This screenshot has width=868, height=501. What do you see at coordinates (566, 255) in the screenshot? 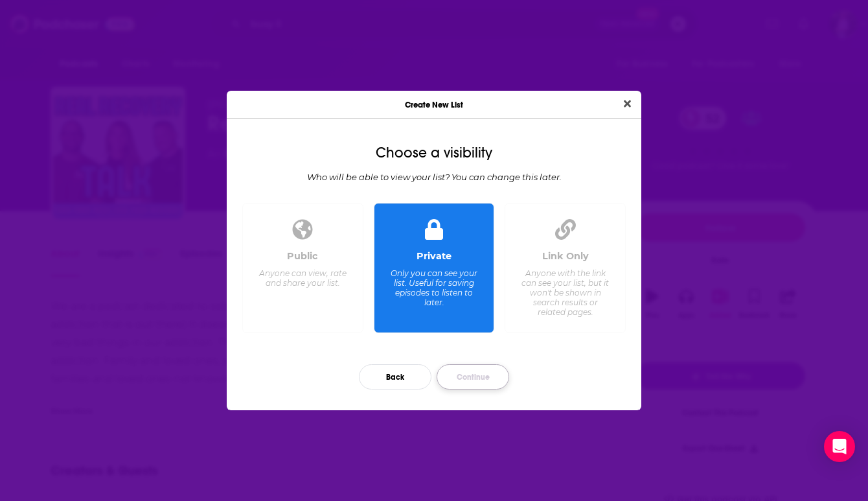
I see `div: Link Only` at bounding box center [566, 255].